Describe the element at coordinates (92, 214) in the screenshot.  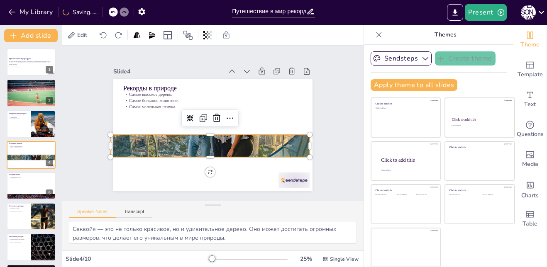
I see `button: Speaker Notes` at that location.